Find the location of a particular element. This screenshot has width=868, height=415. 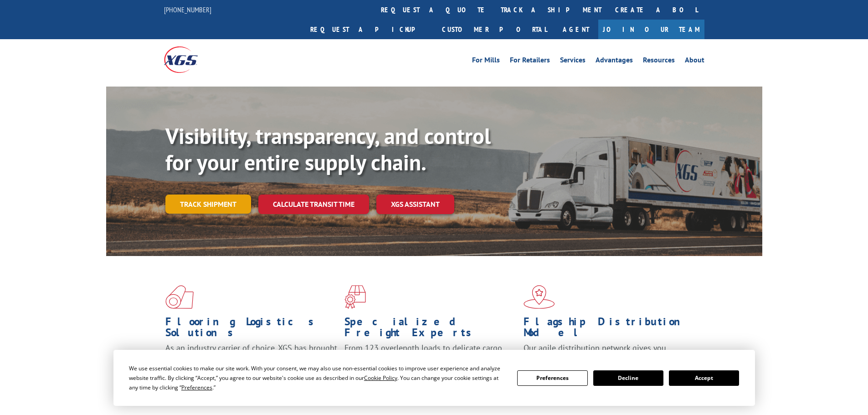

img: xgs-icon-flagship-distribution-model-red is located at coordinates (539, 297).